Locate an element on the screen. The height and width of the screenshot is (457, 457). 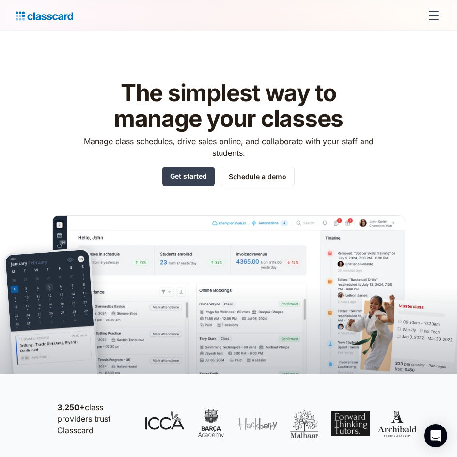
div: Open Intercom Messenger is located at coordinates (435, 436).